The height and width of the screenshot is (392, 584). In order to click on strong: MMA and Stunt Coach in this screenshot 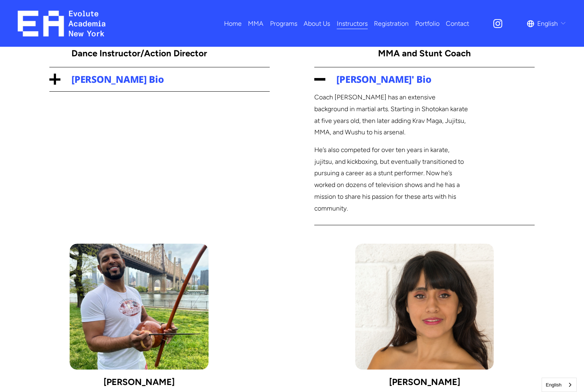, I will do `click(424, 53)`.